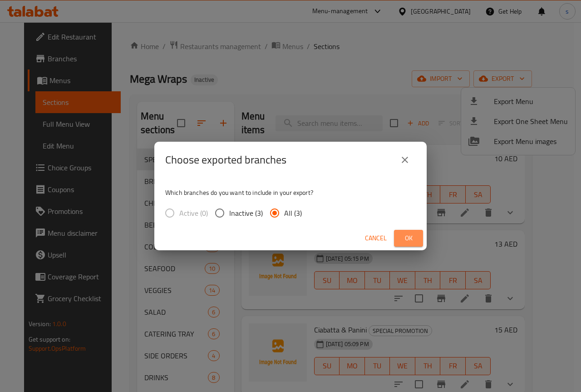 The width and height of the screenshot is (581, 392). I want to click on span: Inactive (3), so click(246, 213).